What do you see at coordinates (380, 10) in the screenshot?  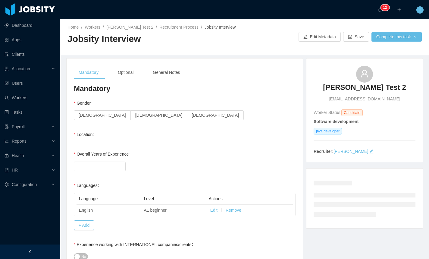 I see `i: icon: bell` at bounding box center [380, 10].